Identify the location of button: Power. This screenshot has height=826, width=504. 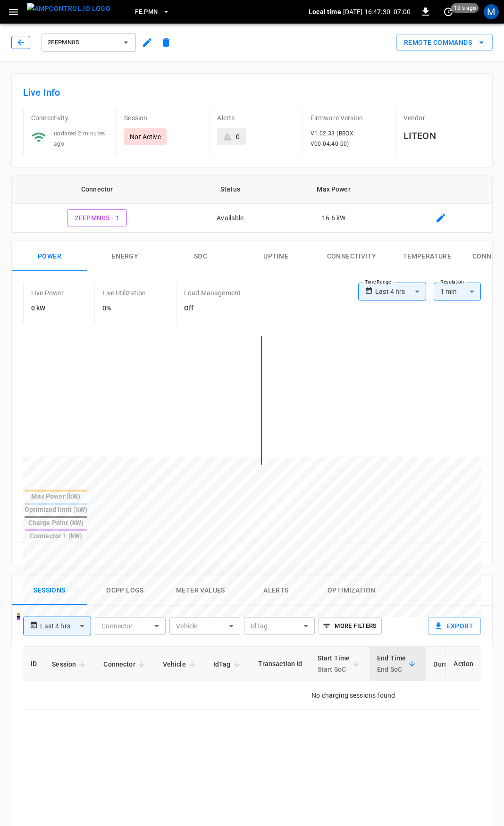
(49, 256).